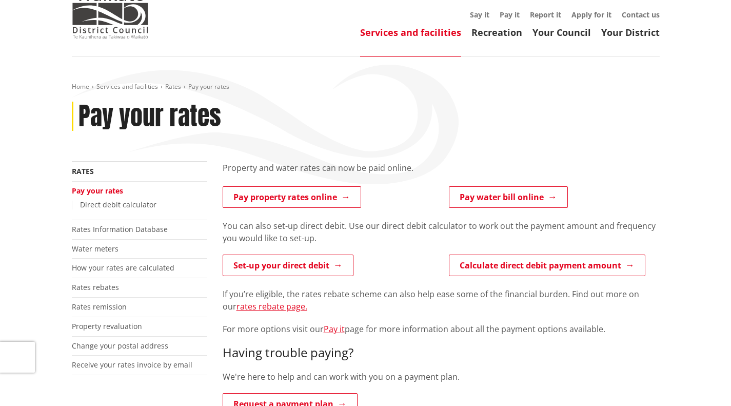 This screenshot has height=406, width=731. I want to click on a: Recreation, so click(497, 32).